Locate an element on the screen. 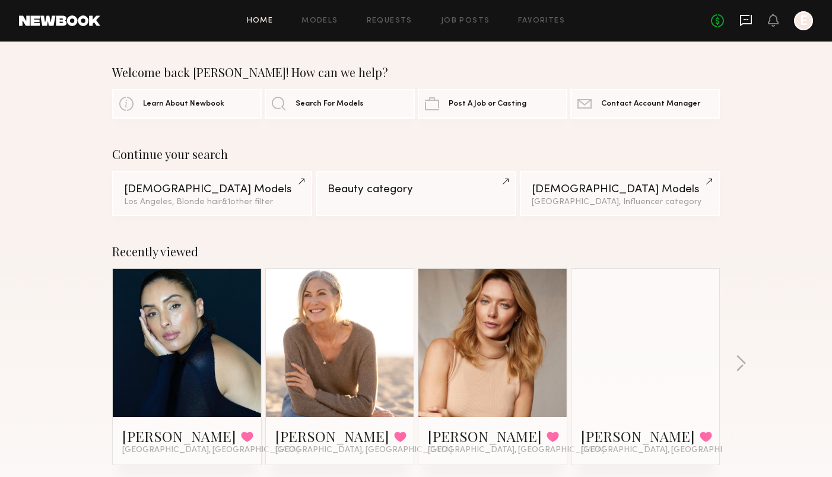 Image resolution: width=832 pixels, height=477 pixels. span: Post A Job or Casting is located at coordinates (487, 104).